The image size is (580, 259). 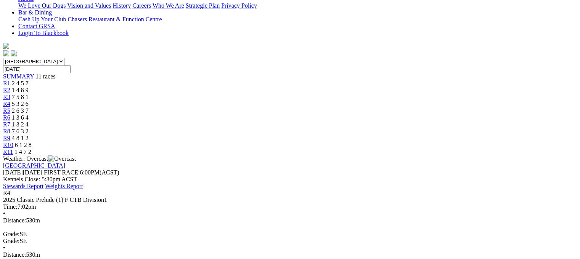 I want to click on a: Weights Report, so click(x=64, y=186).